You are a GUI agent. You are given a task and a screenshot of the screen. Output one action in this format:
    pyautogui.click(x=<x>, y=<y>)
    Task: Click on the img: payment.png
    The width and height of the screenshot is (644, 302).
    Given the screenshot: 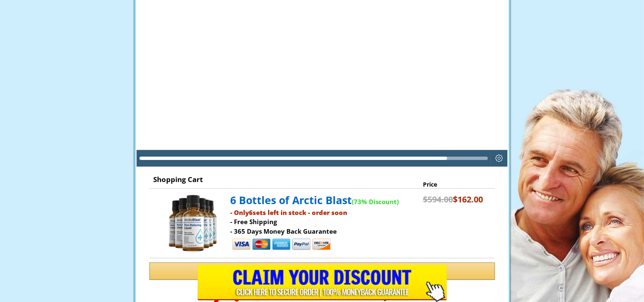 What is the action you would take?
    pyautogui.click(x=281, y=245)
    